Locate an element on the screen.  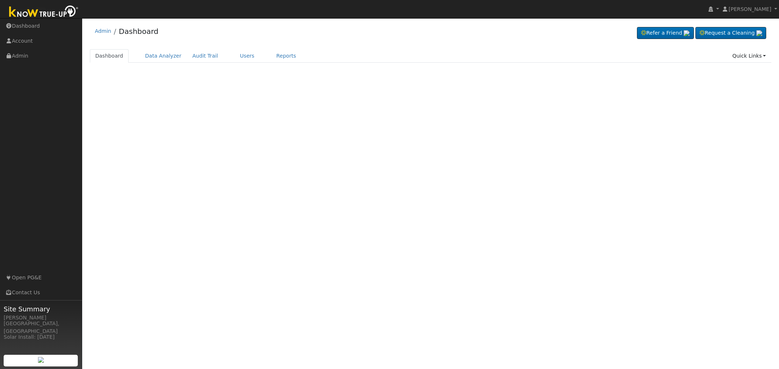
a: Audit Trail is located at coordinates (205, 56).